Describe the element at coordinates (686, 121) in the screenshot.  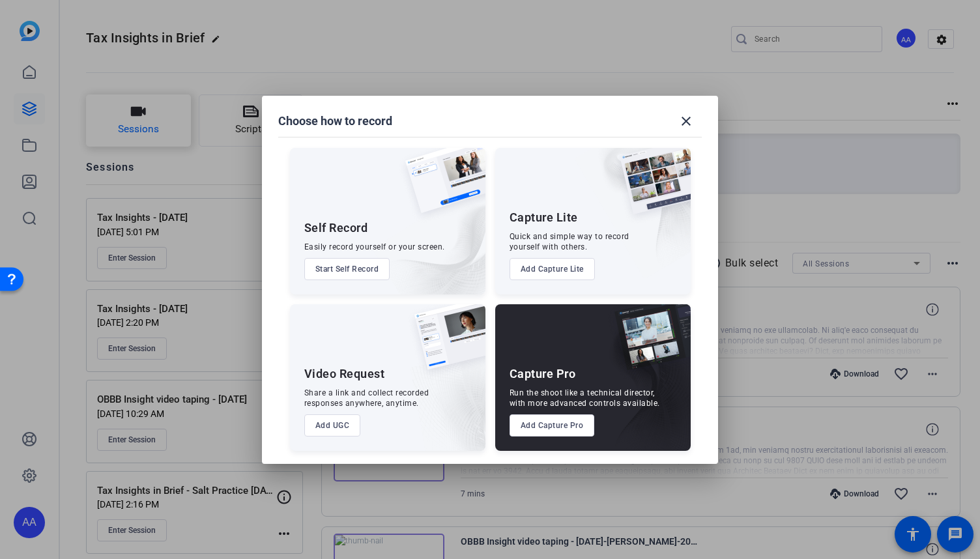
I see `mat-icon: close` at that location.